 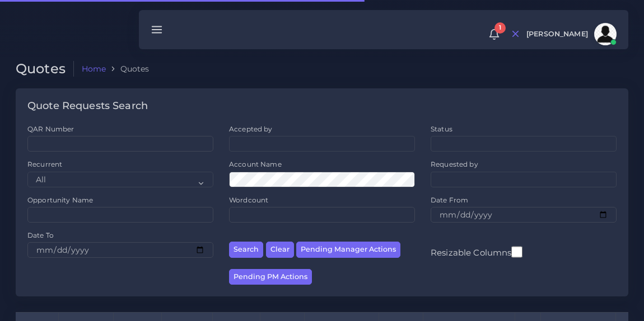 I want to click on label: Account Name, so click(x=255, y=164).